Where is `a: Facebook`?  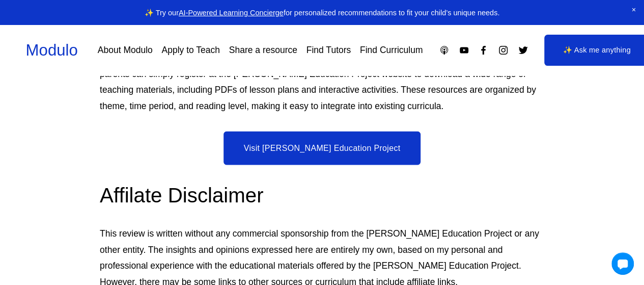 a: Facebook is located at coordinates (483, 49).